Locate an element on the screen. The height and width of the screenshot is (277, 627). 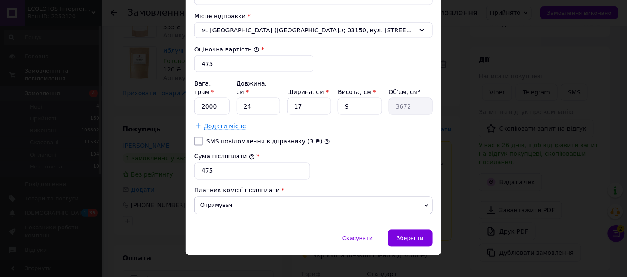
span: Скасувати is located at coordinates (357, 238).